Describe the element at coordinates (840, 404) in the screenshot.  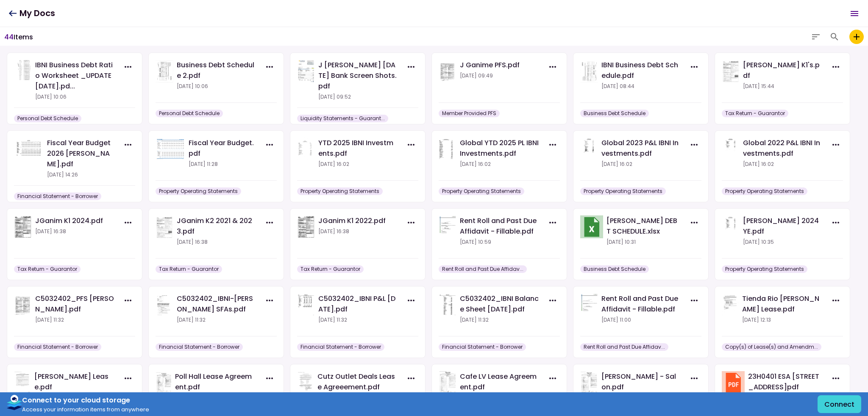
I see `button: Connect` at that location.